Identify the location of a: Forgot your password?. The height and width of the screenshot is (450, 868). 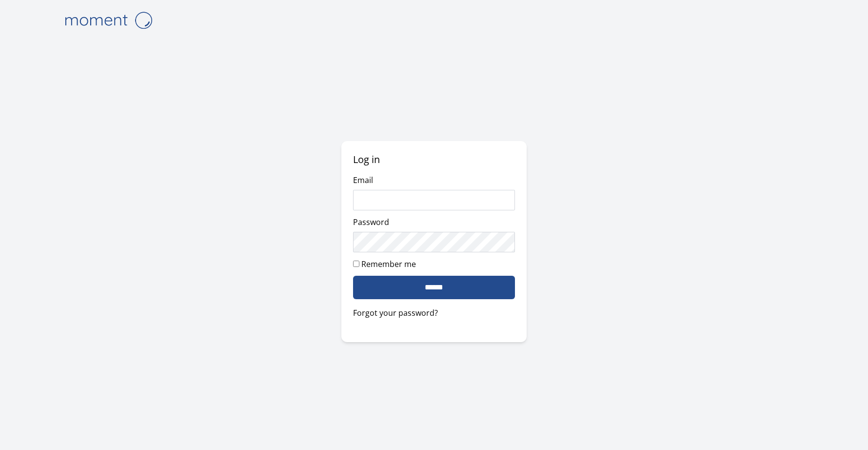
(434, 313).